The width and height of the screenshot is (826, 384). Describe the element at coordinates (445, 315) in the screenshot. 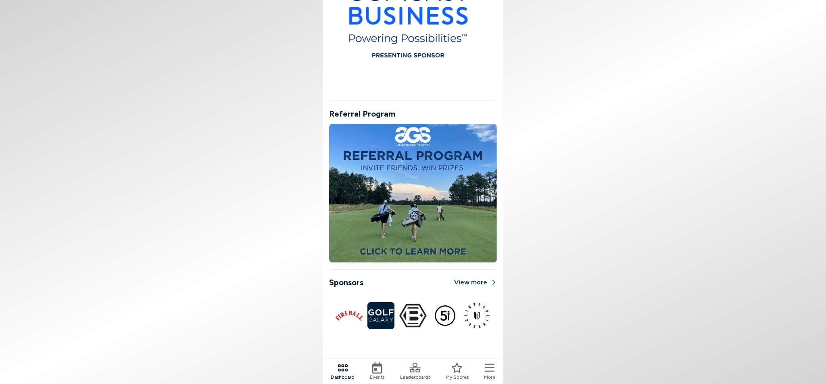

I see `img: Five Iron Golf` at that location.